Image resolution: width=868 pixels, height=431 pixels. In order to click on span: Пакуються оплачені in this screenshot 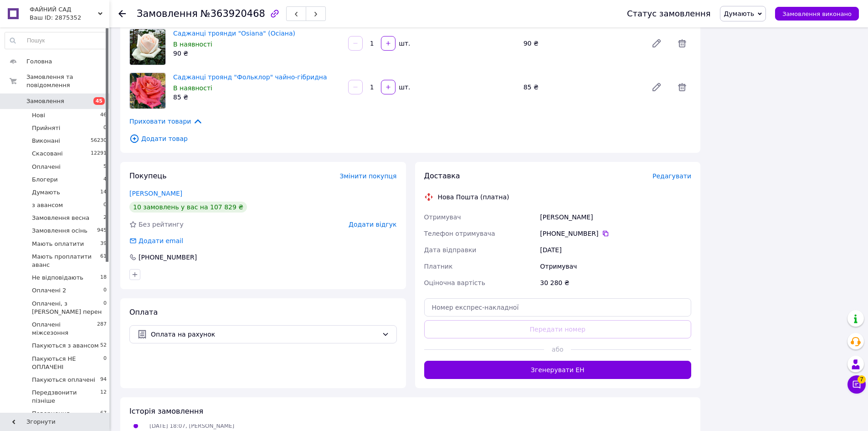, I will do `click(63, 380)`.